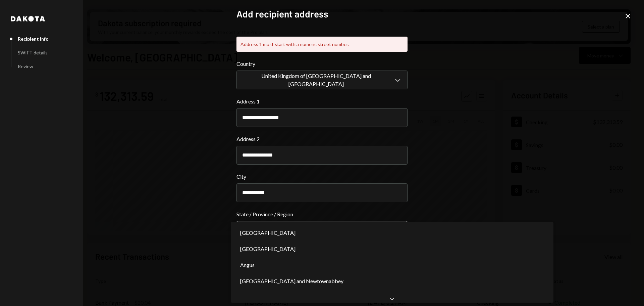 The height and width of the screenshot is (306, 644). What do you see at coordinates (322, 44) in the screenshot?
I see `div: Address 1 must start with a numeric street number.` at bounding box center [322, 44].